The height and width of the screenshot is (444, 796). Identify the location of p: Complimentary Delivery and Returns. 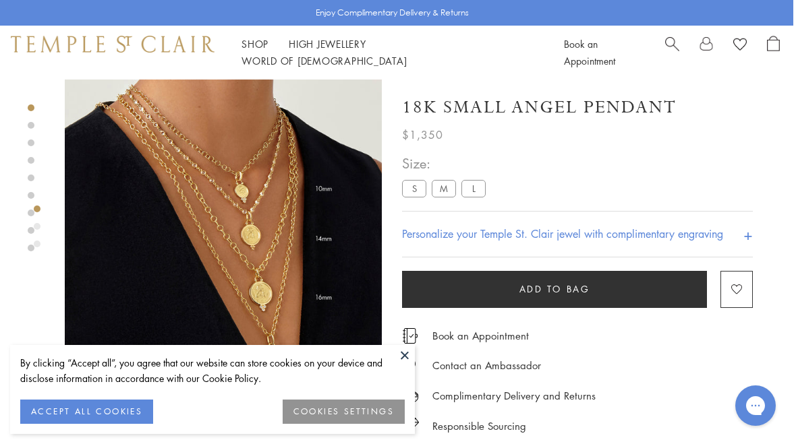
(514, 396).